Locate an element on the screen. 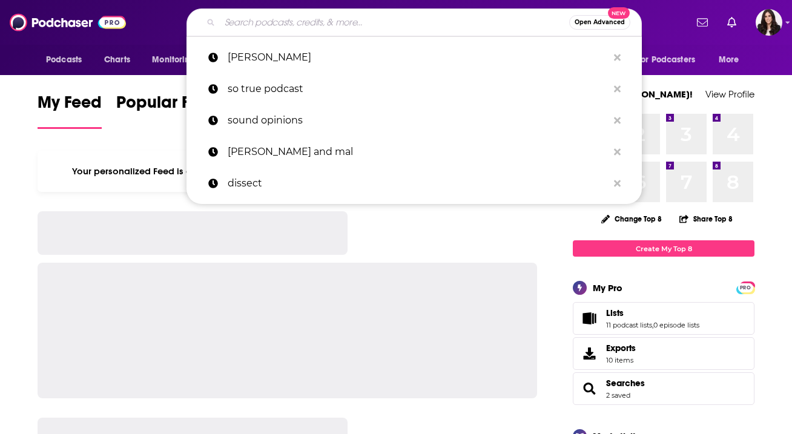 The image size is (792, 434). img: User Profile is located at coordinates (769, 22).